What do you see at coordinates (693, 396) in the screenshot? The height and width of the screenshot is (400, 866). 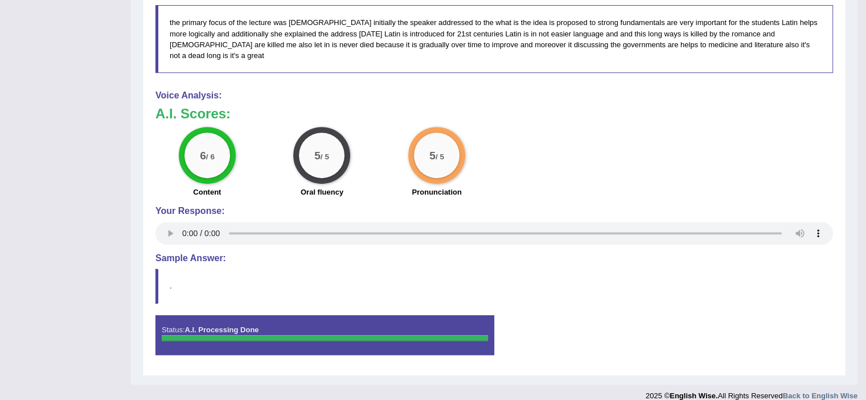 I see `strong: English Wise.` at bounding box center [693, 396].